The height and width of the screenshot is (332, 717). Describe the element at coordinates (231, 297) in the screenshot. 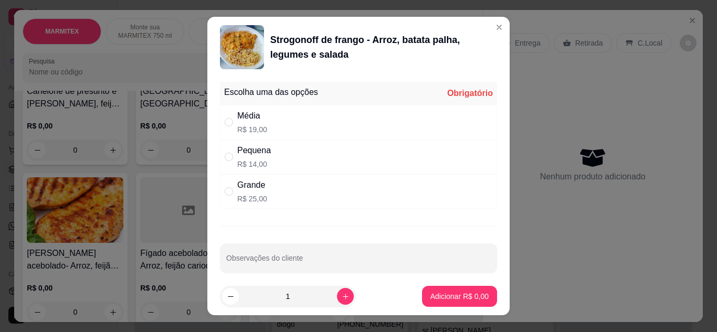

I see `button: decrease-product-quantity` at that location.